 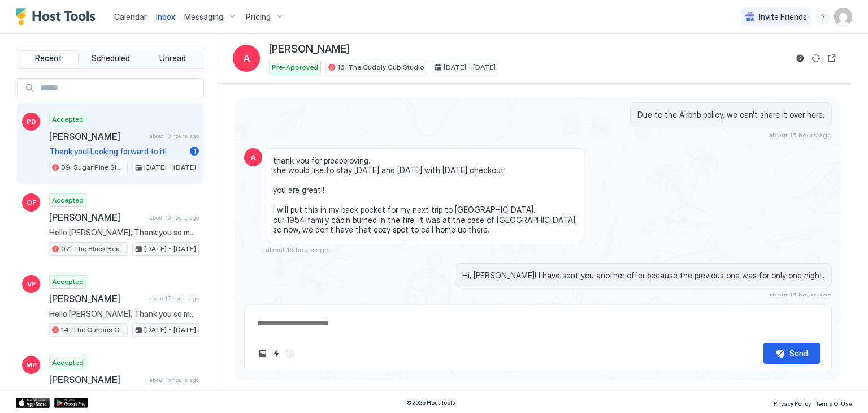 I want to click on span: Inbox, so click(x=166, y=16).